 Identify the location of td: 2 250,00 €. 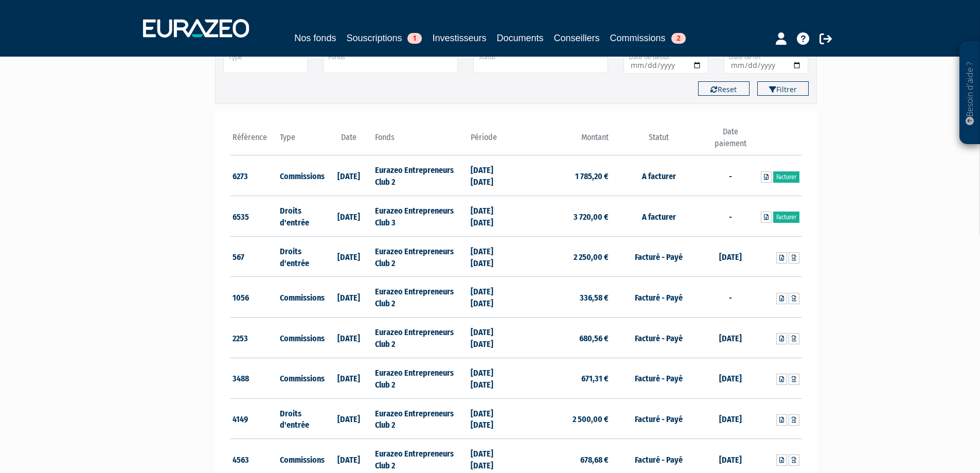
(563, 256).